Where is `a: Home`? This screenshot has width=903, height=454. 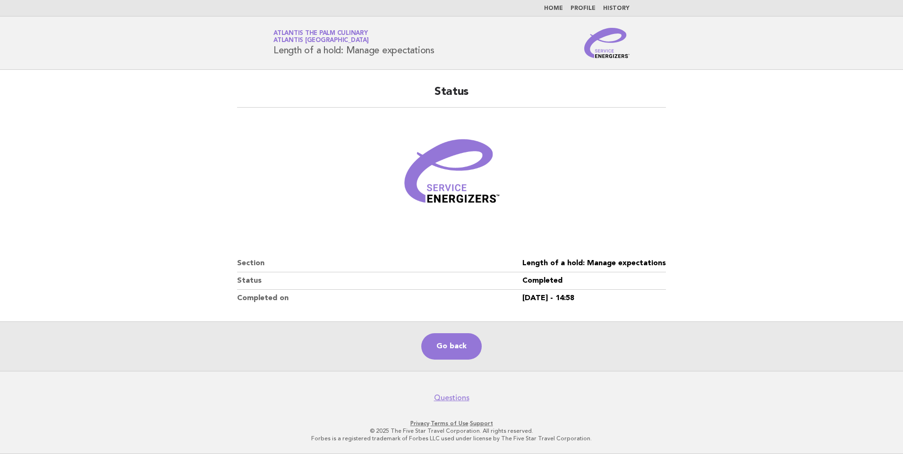
a: Home is located at coordinates (554, 9).